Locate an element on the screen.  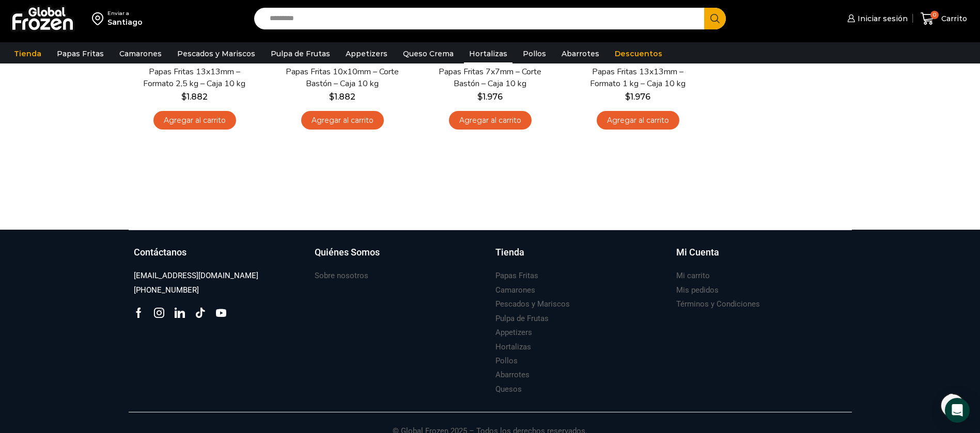
a: Mi Cuenta is located at coordinates (762, 258).